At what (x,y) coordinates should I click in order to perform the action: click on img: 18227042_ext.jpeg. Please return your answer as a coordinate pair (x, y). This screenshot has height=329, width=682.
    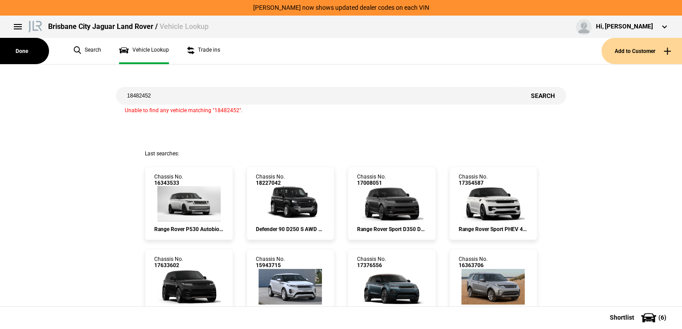
    Looking at the image, I should click on (290, 204).